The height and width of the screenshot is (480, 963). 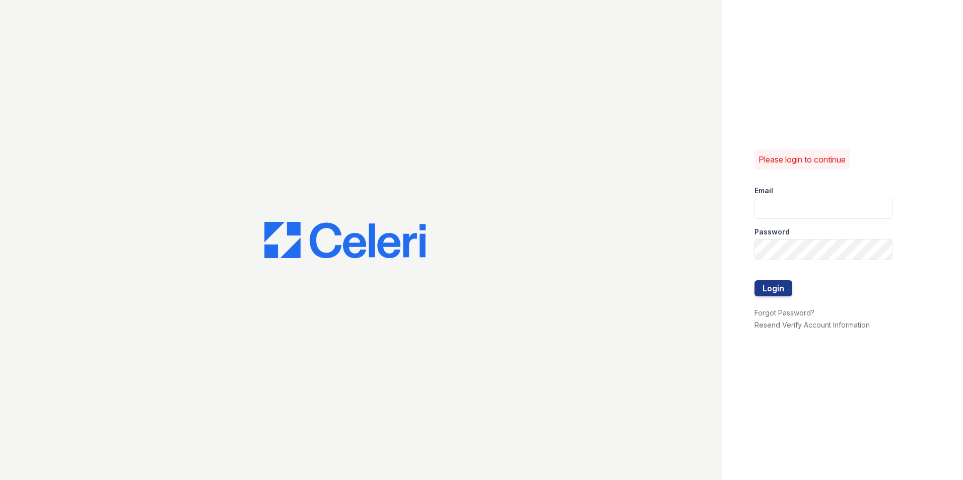 I want to click on a: Forgot Password?, so click(x=784, y=313).